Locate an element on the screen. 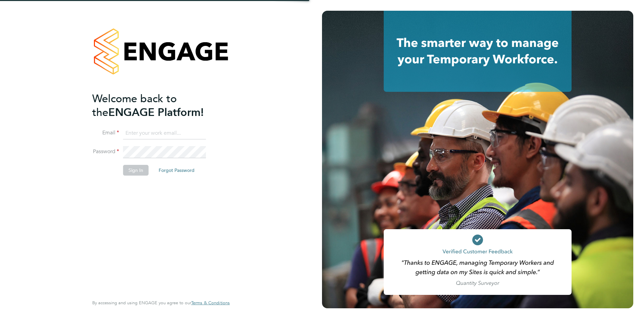 Image resolution: width=644 pixels, height=319 pixels. h2: ENGAGE Platform! is located at coordinates (158, 106).